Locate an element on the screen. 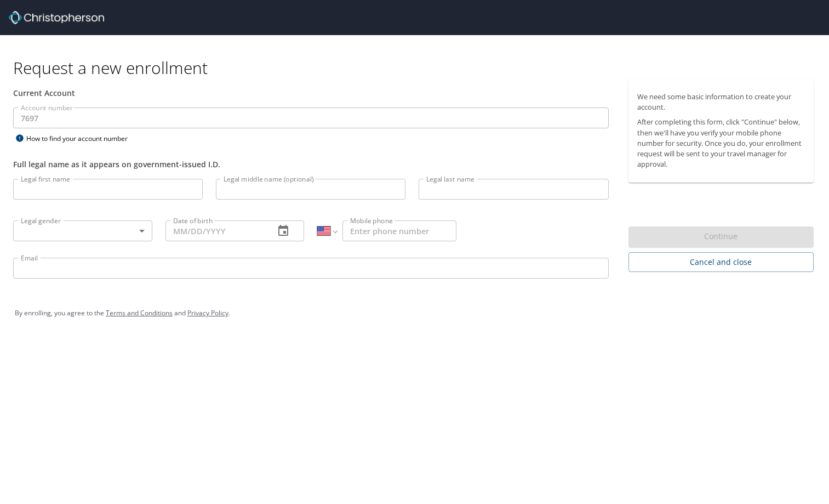 This screenshot has height=504, width=829. div: Current Account is located at coordinates (311, 93).